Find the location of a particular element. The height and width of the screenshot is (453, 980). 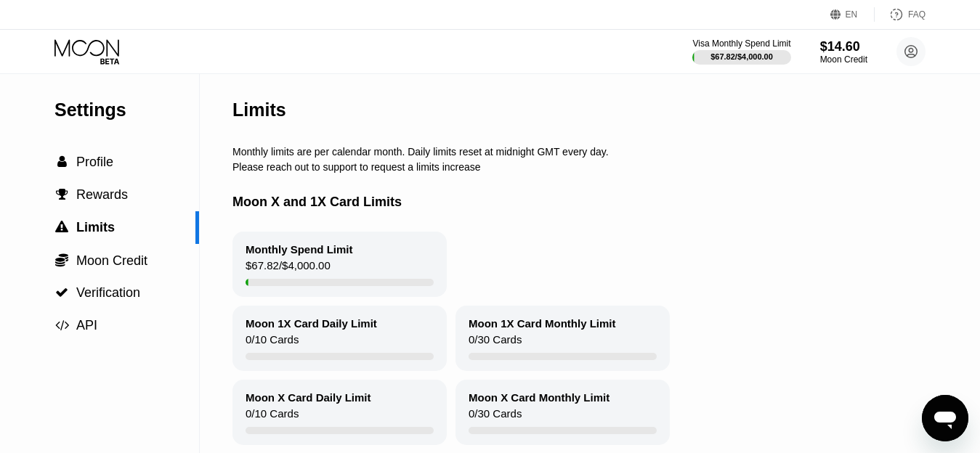

div: Moon 1X Card Daily Limit is located at coordinates (311, 323).